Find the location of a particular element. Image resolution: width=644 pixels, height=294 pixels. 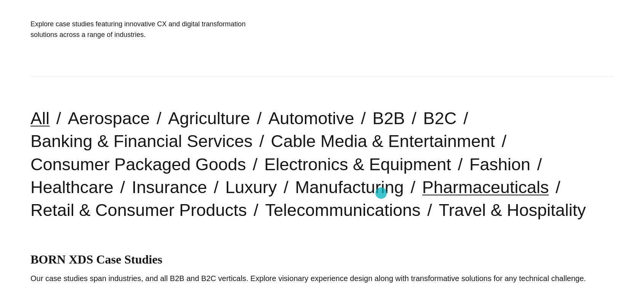

a: Aerospace is located at coordinates (108, 118).